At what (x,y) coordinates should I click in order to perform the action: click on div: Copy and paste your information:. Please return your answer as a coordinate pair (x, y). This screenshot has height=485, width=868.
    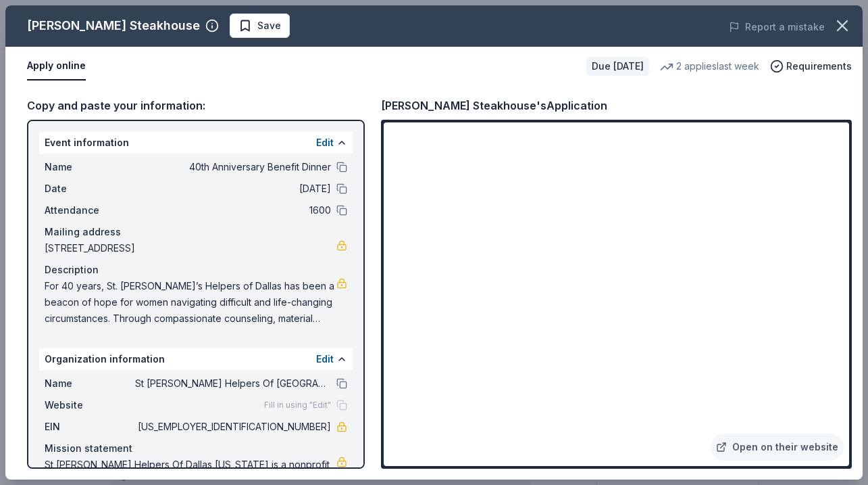
    Looking at the image, I should click on (196, 105).